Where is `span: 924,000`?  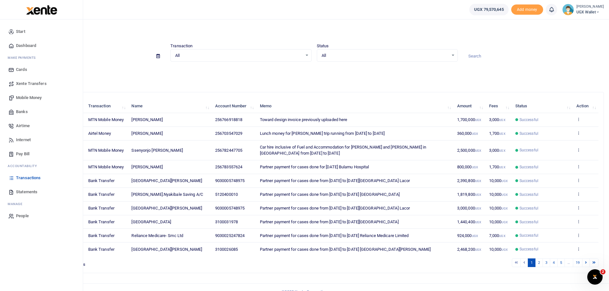 span: 924,000 is located at coordinates (468, 236).